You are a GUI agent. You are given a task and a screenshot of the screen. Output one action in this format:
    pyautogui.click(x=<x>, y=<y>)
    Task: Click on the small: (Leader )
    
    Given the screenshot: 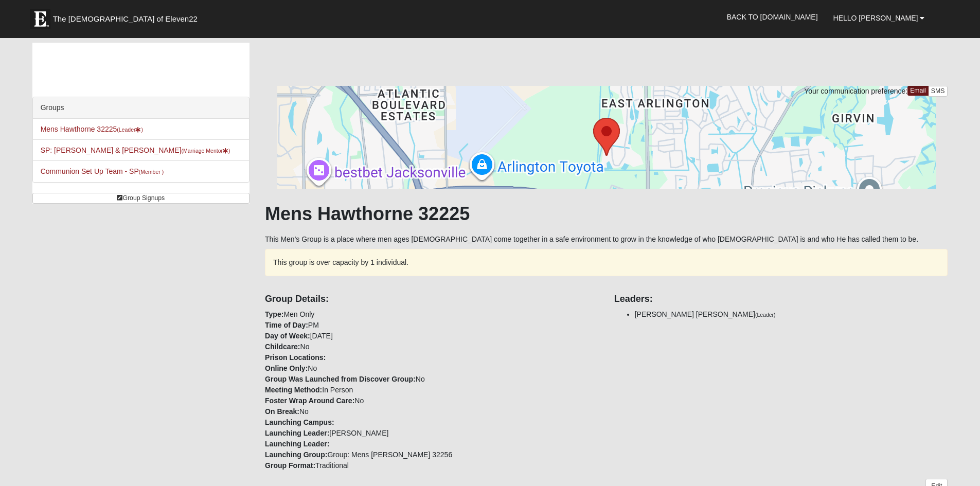 What is the action you would take?
    pyautogui.click(x=130, y=130)
    